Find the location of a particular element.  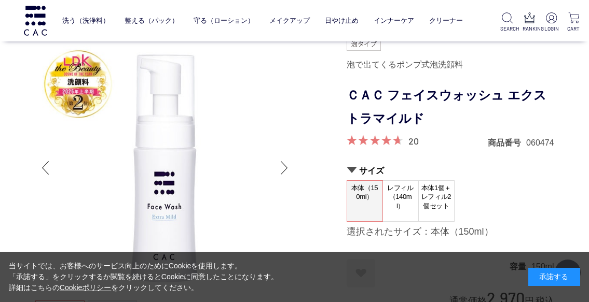

p: RANKING is located at coordinates (529, 29).